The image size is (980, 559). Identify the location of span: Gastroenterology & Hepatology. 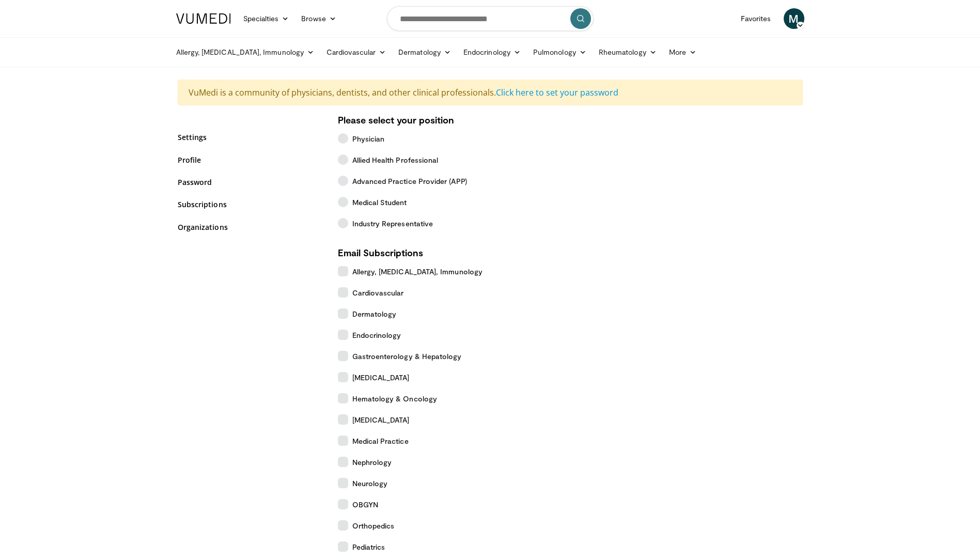
(407, 356).